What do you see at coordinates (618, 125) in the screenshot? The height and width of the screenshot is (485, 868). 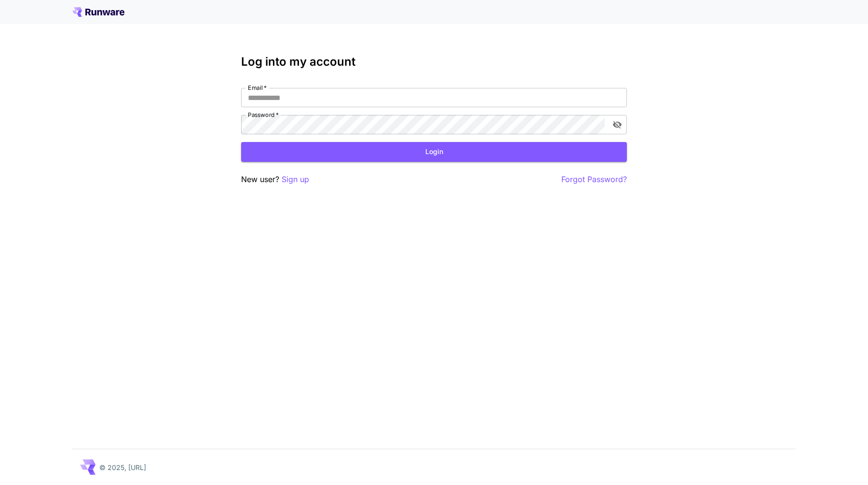 I see `button: toggle password visibility` at bounding box center [618, 125].